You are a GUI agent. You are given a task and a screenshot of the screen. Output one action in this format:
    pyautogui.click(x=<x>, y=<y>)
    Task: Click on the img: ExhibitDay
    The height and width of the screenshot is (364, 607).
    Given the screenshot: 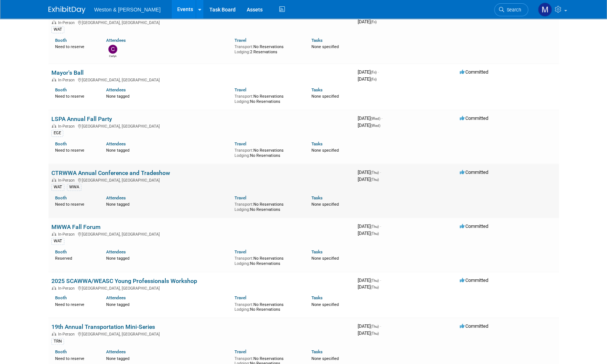 What is the action you would take?
    pyautogui.click(x=67, y=10)
    